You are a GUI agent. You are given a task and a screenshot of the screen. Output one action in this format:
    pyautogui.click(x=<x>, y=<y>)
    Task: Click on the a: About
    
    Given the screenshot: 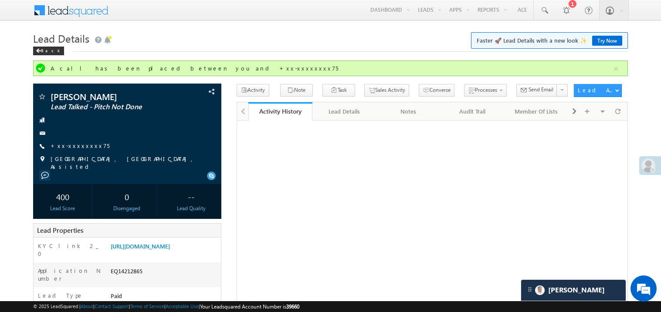 What is the action you would take?
    pyautogui.click(x=87, y=306)
    